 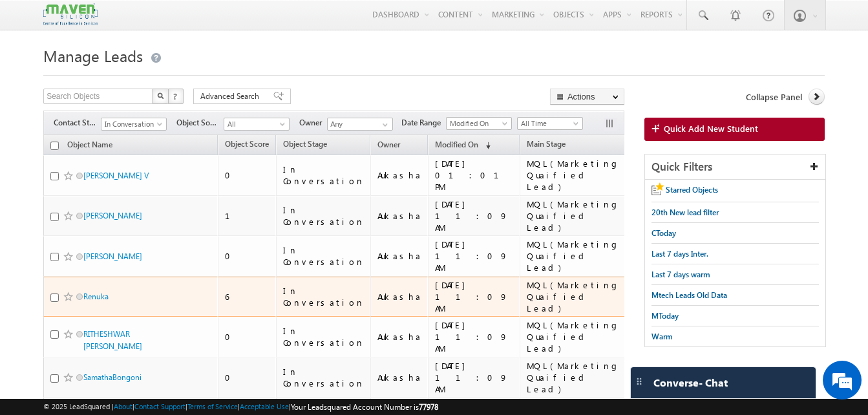 What do you see at coordinates (160, 406) in the screenshot?
I see `a: Contact Support` at bounding box center [160, 406].